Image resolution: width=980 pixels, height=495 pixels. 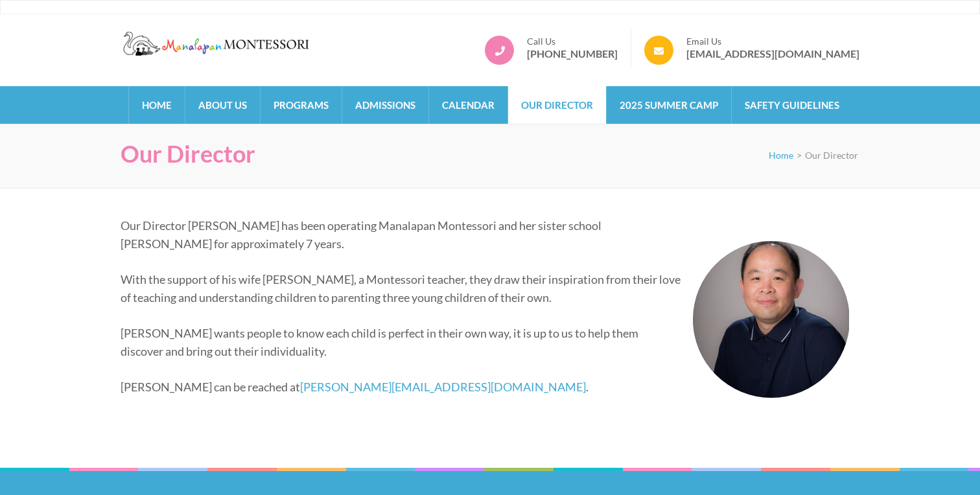 What do you see at coordinates (218, 44) in the screenshot?
I see `img: Manalapan Montessori – #1 Rated Child Day Care Center in Manalapan NJ` at bounding box center [218, 44].